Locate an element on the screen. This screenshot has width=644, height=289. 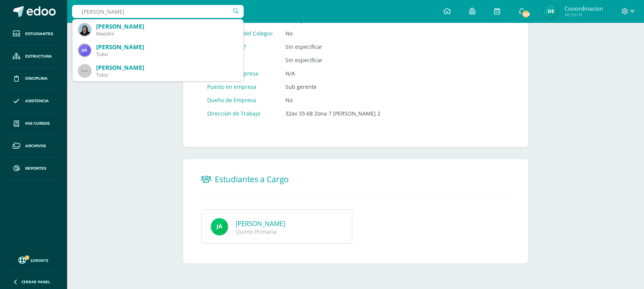
a: Estudiantes is located at coordinates (33, 34).